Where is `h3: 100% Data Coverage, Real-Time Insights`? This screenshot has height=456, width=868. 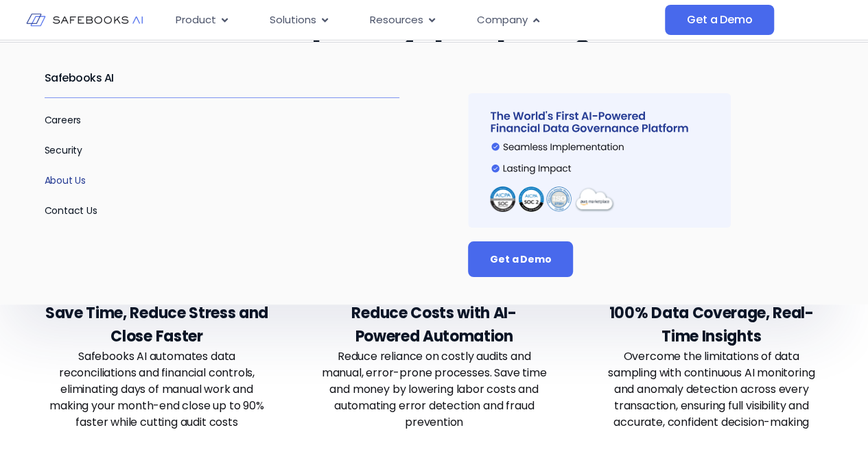
h3: 100% Data Coverage, Real-Time Insights is located at coordinates (711, 326).